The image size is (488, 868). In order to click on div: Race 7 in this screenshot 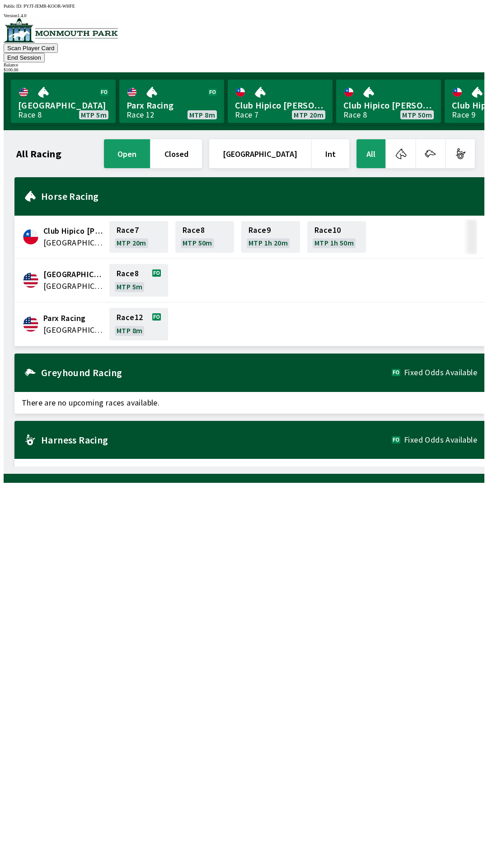, I will do `click(246, 115)`.